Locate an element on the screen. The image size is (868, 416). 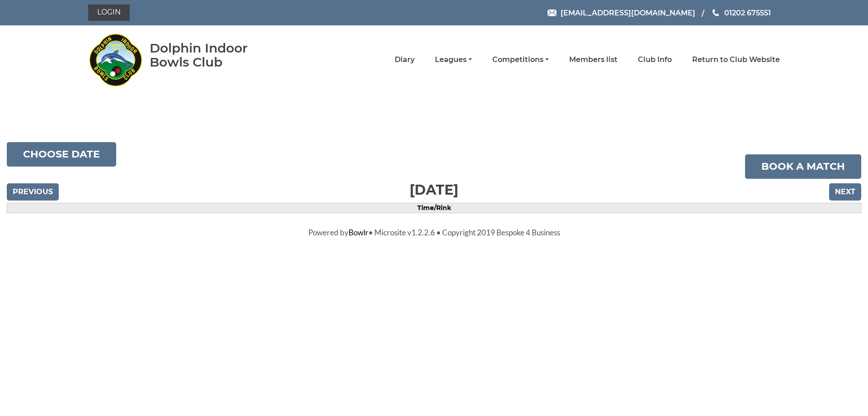
td: Time/Rink is located at coordinates (434, 208).